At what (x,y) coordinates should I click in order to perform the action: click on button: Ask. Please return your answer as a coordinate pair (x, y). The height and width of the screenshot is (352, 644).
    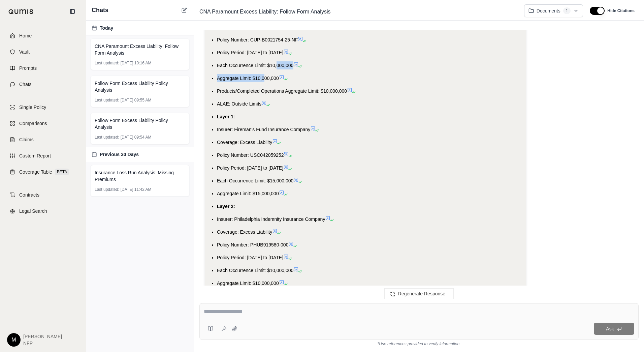
    Looking at the image, I should click on (614, 328).